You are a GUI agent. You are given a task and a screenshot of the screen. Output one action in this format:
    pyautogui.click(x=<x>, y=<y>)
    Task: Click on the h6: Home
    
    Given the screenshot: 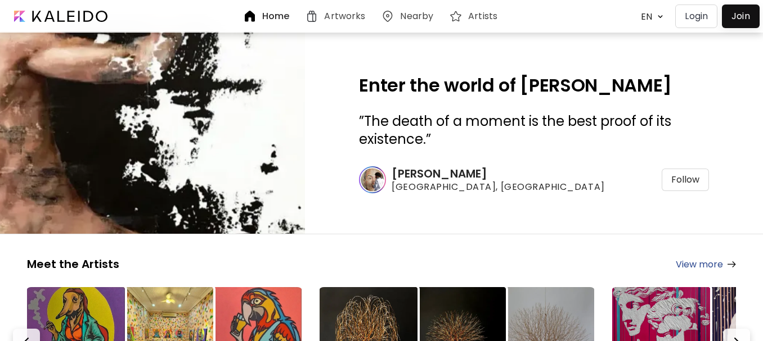 What is the action you would take?
    pyautogui.click(x=276, y=16)
    